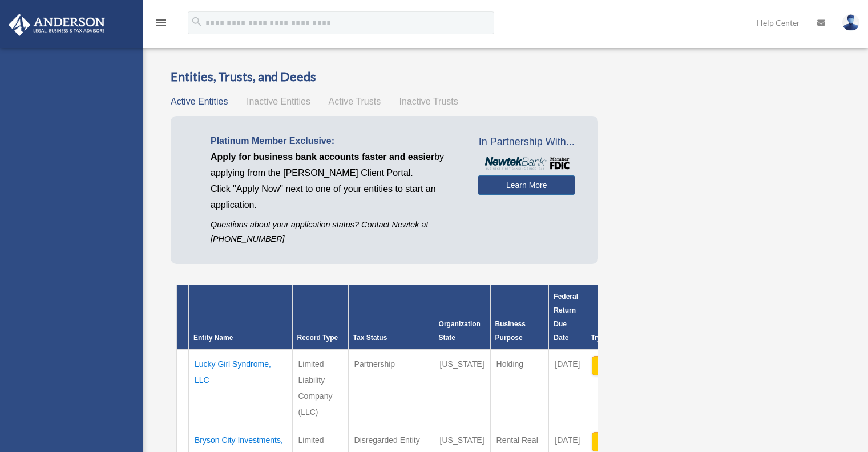  Describe the element at coordinates (199, 101) in the screenshot. I see `span: Active Entities` at that location.